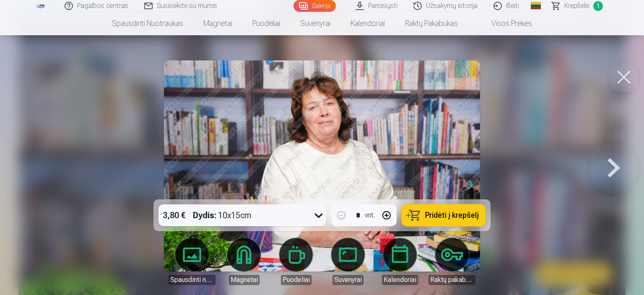 This screenshot has width=644, height=295. I want to click on span: Krepšelis, so click(577, 6).